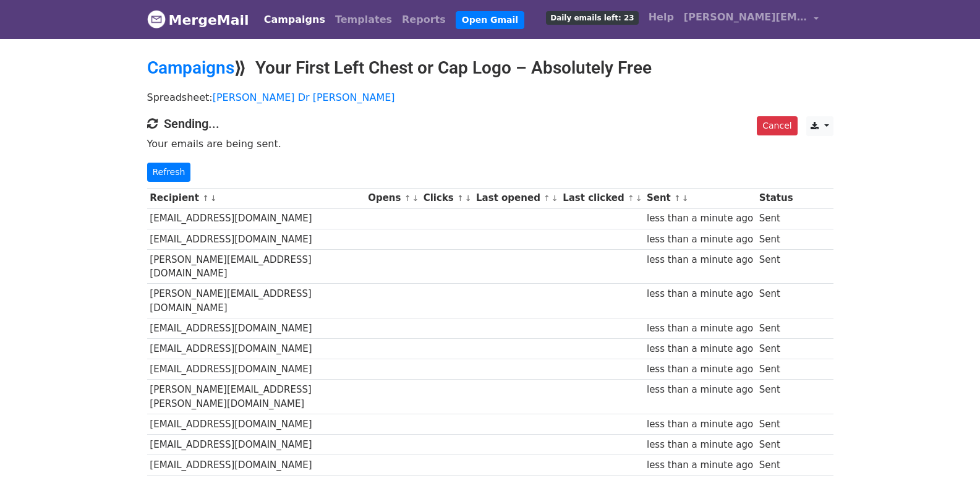  I want to click on th: Recipient, so click(256, 198).